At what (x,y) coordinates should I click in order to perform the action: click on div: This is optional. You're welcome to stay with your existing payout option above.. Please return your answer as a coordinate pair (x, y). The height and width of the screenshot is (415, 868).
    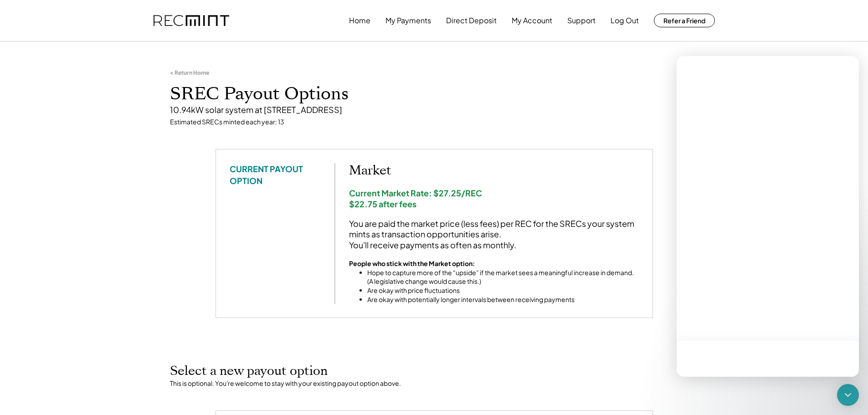
    Looking at the image, I should click on (434, 384).